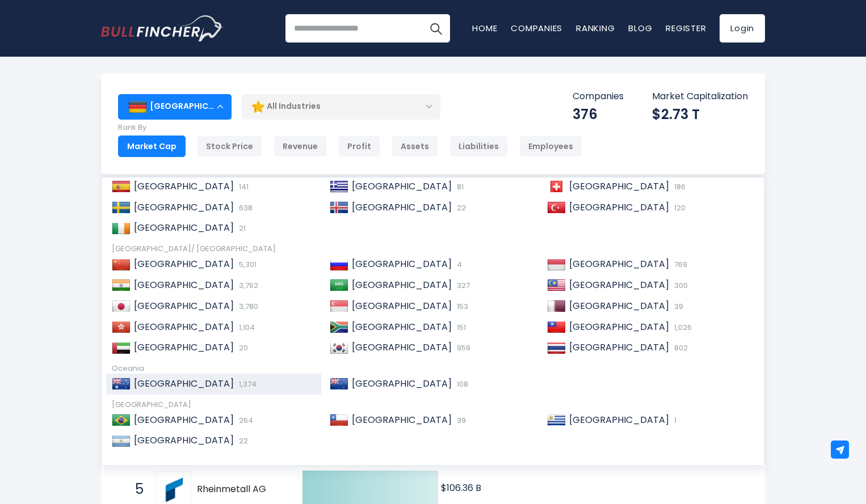  I want to click on div: Employees, so click(551, 147).